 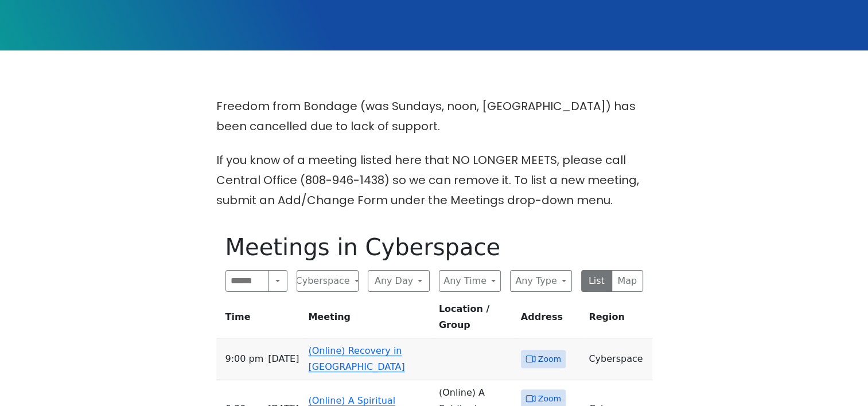 I want to click on button: Any Type, so click(x=541, y=281).